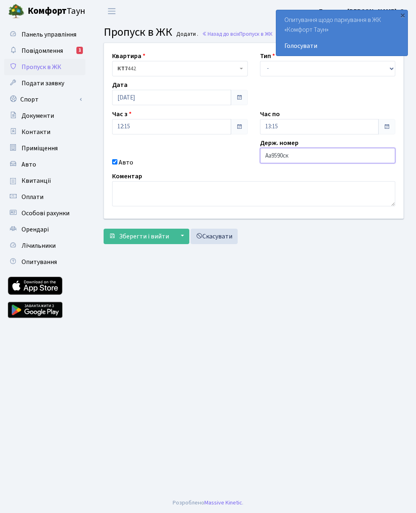  Describe the element at coordinates (45, 116) in the screenshot. I see `a: Документи` at that location.